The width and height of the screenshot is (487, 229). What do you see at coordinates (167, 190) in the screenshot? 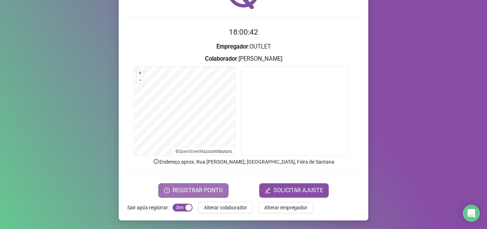
I see `span: clock-circle` at bounding box center [167, 190].